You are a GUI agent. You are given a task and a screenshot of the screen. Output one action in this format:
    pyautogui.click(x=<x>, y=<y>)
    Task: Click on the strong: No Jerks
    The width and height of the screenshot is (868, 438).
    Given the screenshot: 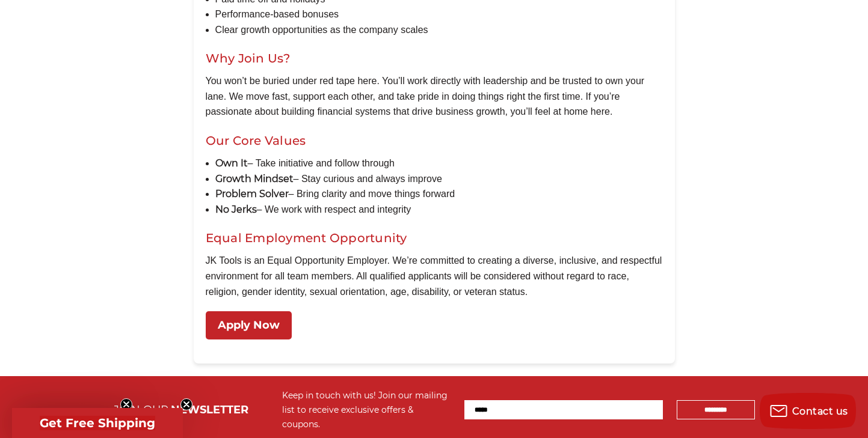 What is the action you would take?
    pyautogui.click(x=236, y=209)
    